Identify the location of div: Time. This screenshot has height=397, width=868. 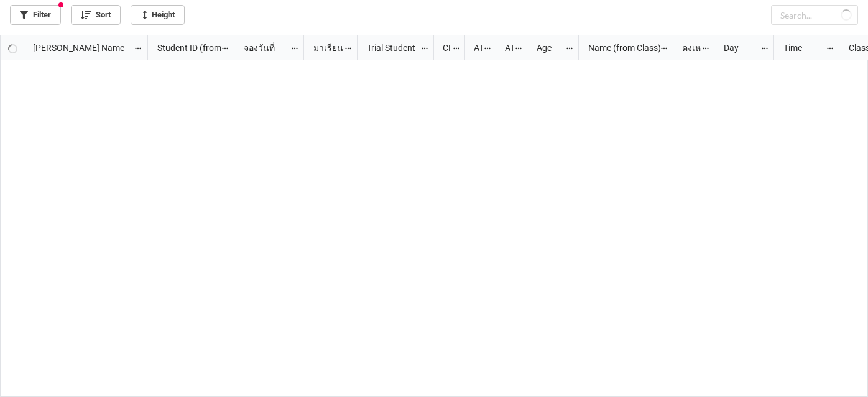
(801, 48).